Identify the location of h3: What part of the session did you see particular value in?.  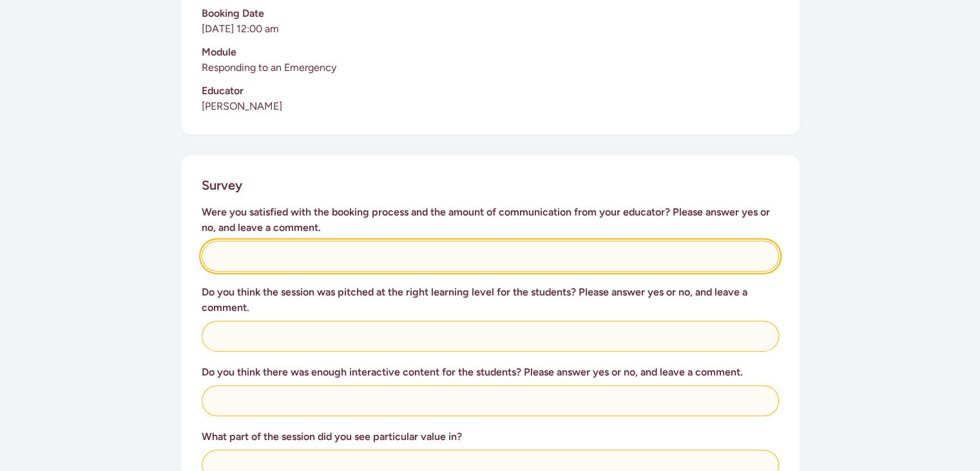
(491, 437).